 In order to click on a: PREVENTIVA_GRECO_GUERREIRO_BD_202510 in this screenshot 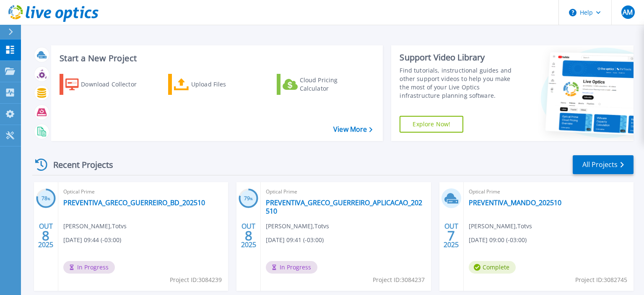, I will do `click(134, 203)`.